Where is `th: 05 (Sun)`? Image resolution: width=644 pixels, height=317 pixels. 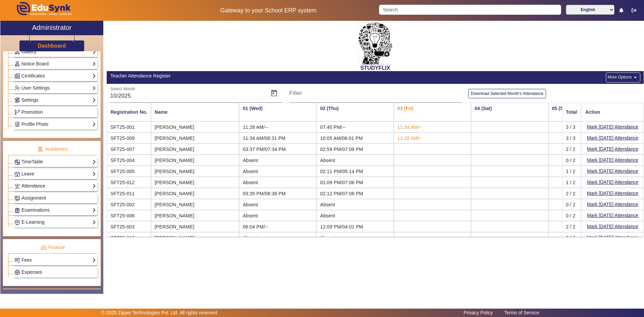 th: 05 (Sun) is located at coordinates (587, 112).